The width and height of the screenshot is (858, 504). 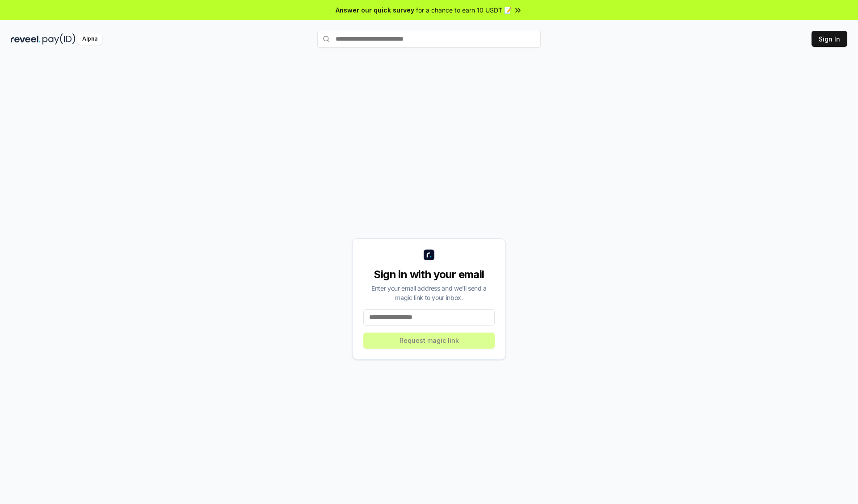 What do you see at coordinates (375, 10) in the screenshot?
I see `span: Answer our quick survey` at bounding box center [375, 10].